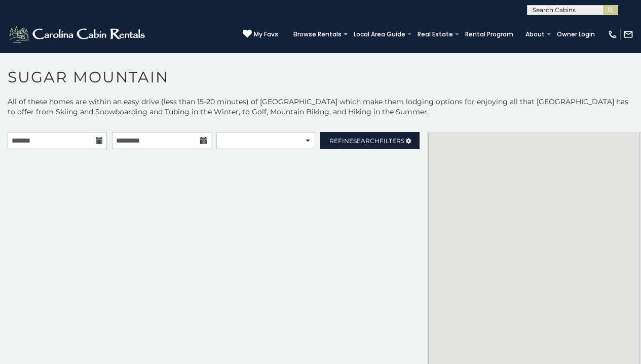  Describe the element at coordinates (78, 35) in the screenshot. I see `img: White-1-2.png` at that location.